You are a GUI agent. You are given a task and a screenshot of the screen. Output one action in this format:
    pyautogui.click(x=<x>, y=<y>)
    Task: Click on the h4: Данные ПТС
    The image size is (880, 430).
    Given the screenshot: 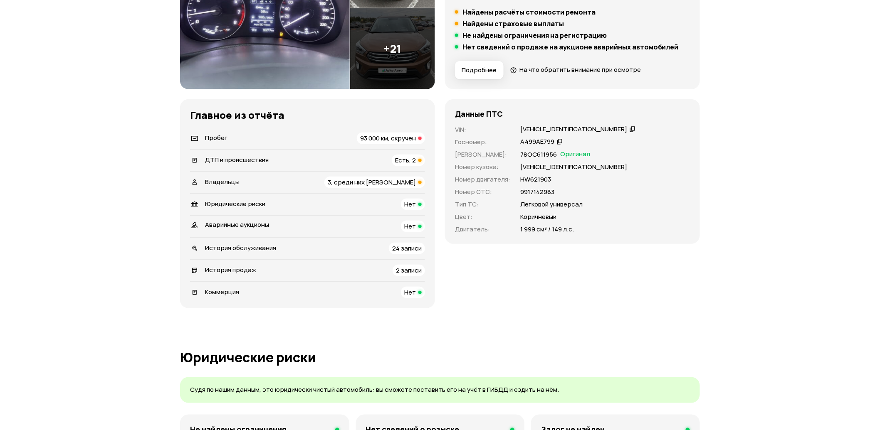 What is the action you would take?
    pyautogui.click(x=479, y=114)
    